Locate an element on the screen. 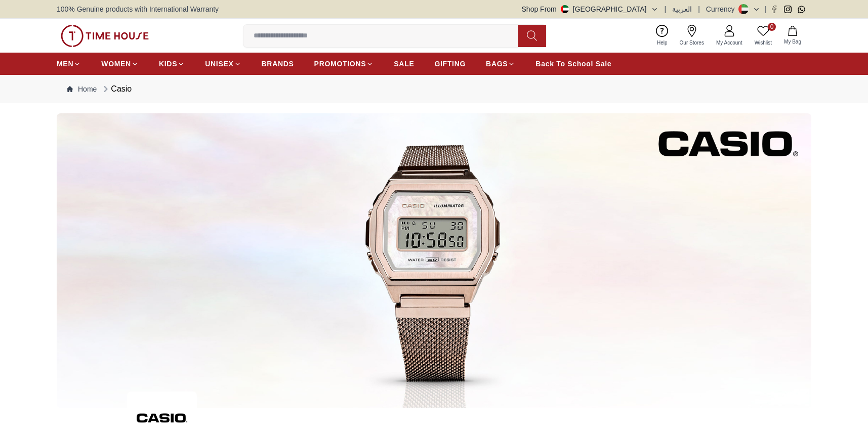 The image size is (868, 430). span: Back To School Sale is located at coordinates (573, 64).